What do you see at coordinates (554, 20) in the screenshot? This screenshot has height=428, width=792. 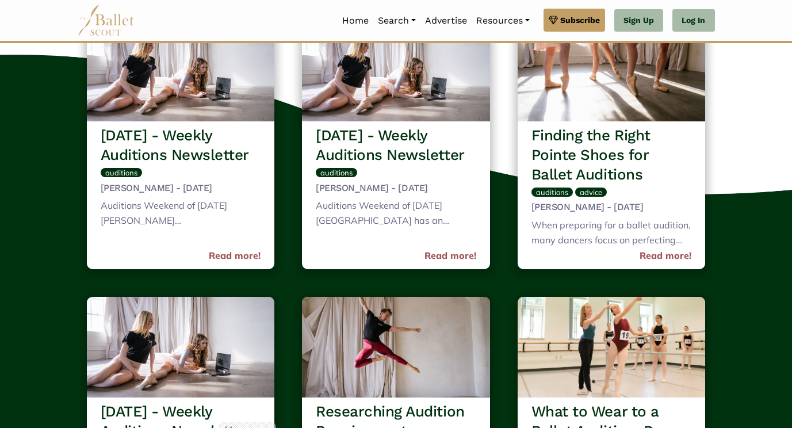 I see `img: gem.svg` at bounding box center [554, 20].